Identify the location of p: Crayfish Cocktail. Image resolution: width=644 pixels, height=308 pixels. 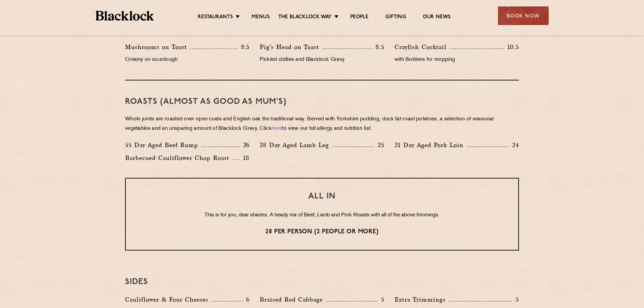
(422, 47).